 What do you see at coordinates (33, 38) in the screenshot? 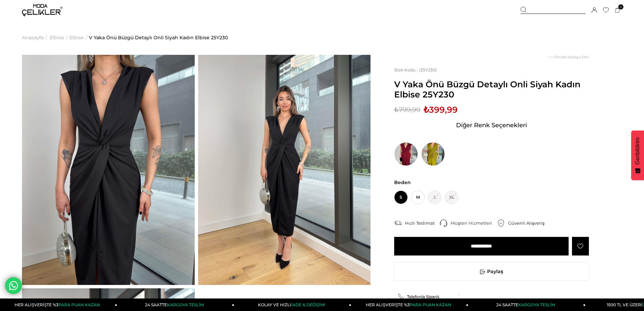
I see `a: Anasayfa` at bounding box center [33, 38].